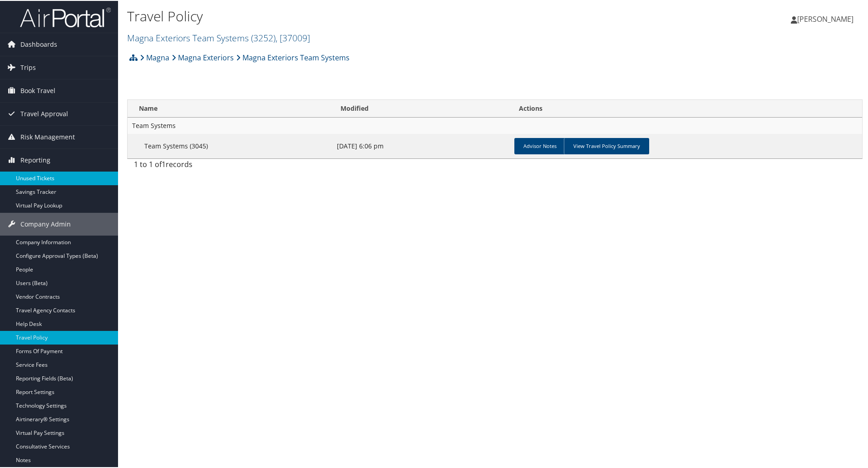 The width and height of the screenshot is (868, 468). I want to click on td: Team Systems, so click(495, 125).